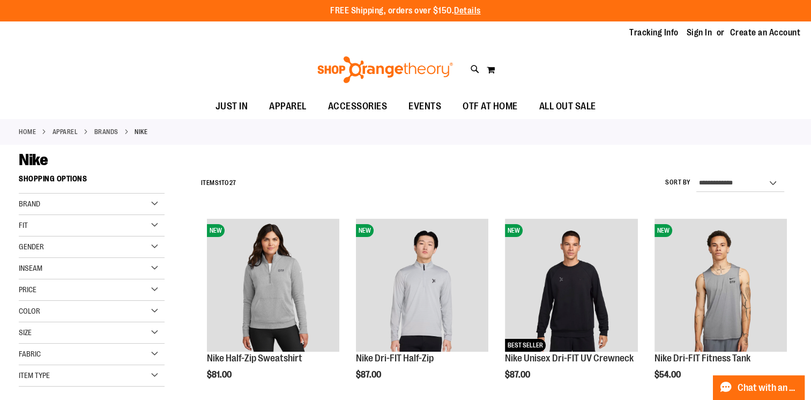 The width and height of the screenshot is (811, 400). Describe the element at coordinates (65, 132) in the screenshot. I see `a: APPAREL` at that location.